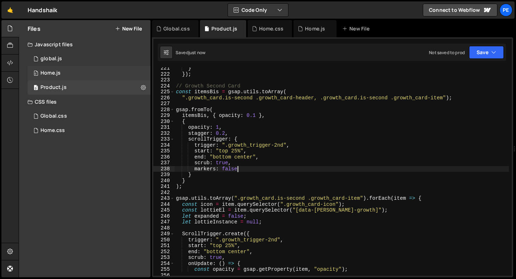 This screenshot has height=279, width=516. Describe the element at coordinates (164, 186) in the screenshot. I see `div: 241` at that location.